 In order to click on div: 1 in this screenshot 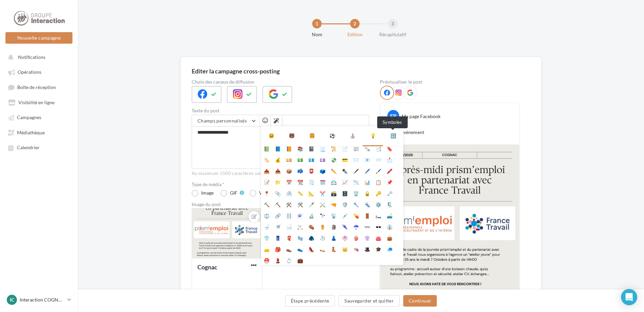, I will do `click(317, 24)`.